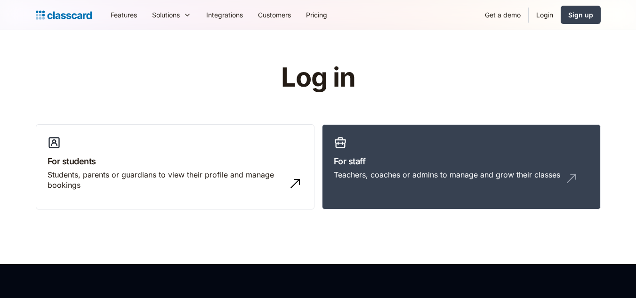 This screenshot has width=636, height=298. What do you see at coordinates (166, 180) in the screenshot?
I see `div: Students, parents or guardians to view their profile and manage bookings` at bounding box center [166, 180].